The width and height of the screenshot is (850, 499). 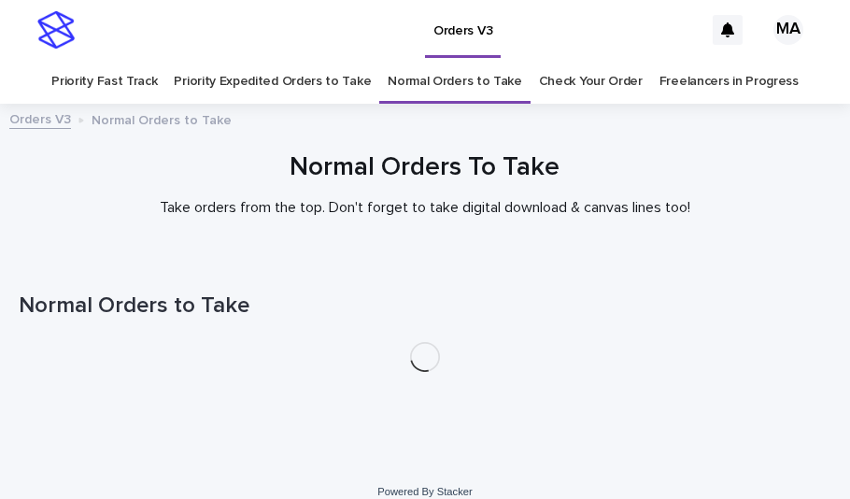 I want to click on p: Normal Orders to Take, so click(x=162, y=119).